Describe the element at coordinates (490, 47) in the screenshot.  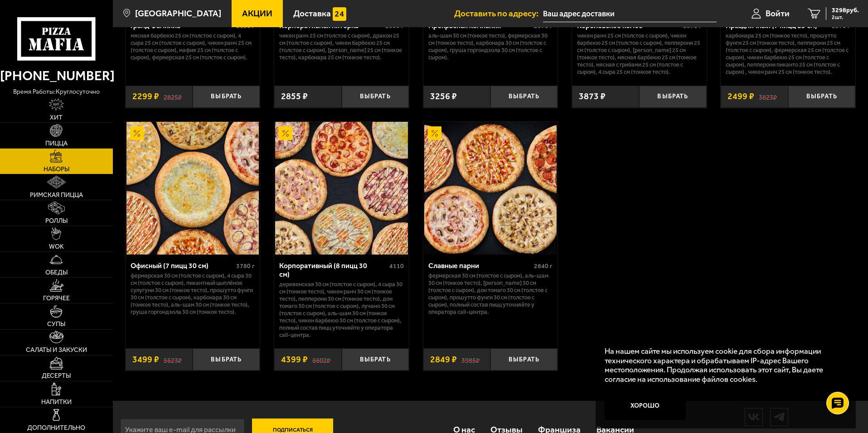
I see `p: Аль-Шам 30 см (тонкое тесто), Фермерская 30 см (тонкое тесто), Карбонара 30 см (толстое с сыром),...` at that location.